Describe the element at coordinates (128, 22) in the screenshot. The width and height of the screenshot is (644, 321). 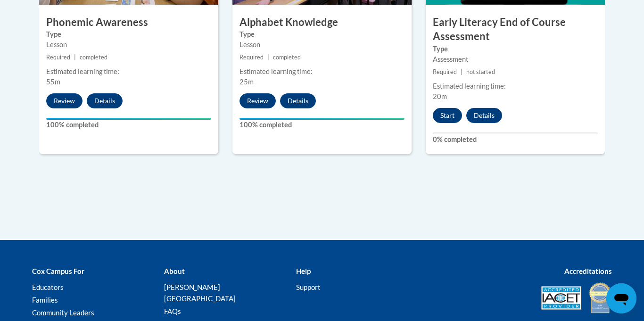
I see `h3: Phonemic Awareness` at that location.